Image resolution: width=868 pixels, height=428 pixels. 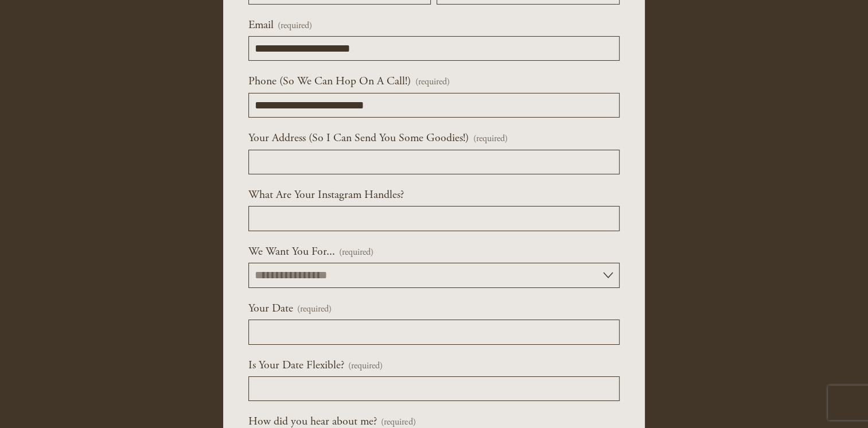 What do you see at coordinates (271, 308) in the screenshot?
I see `span: Your Date` at bounding box center [271, 308].